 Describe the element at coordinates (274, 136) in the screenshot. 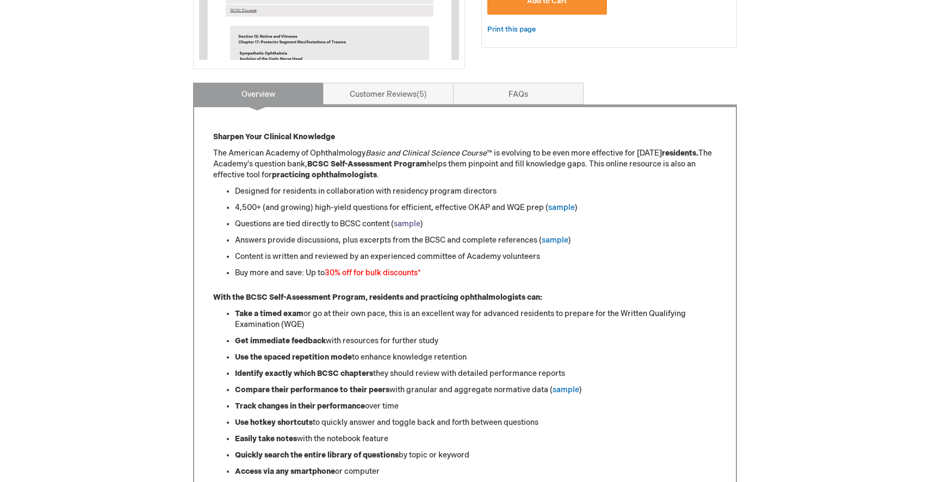

I see `strong: Sharpen Your Clinical Knowledge` at that location.